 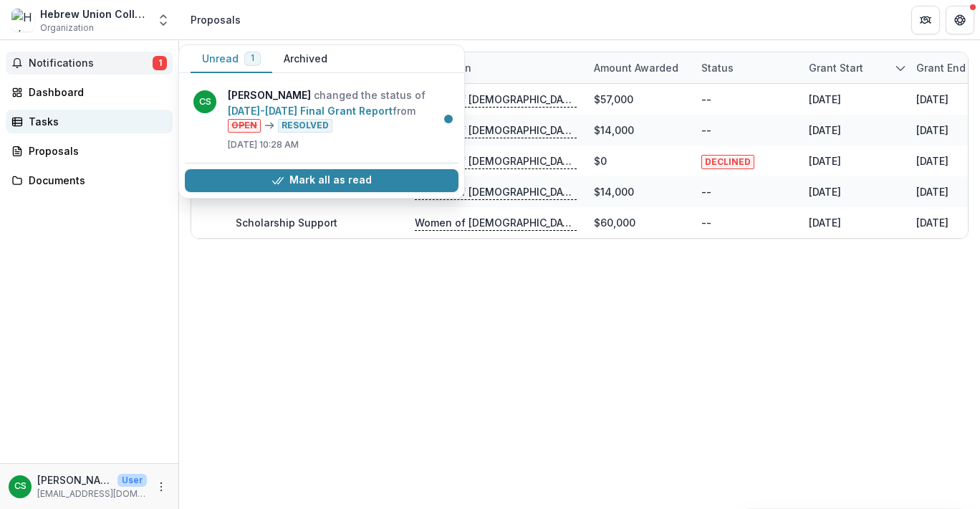 I want to click on a: Tasks, so click(x=89, y=121).